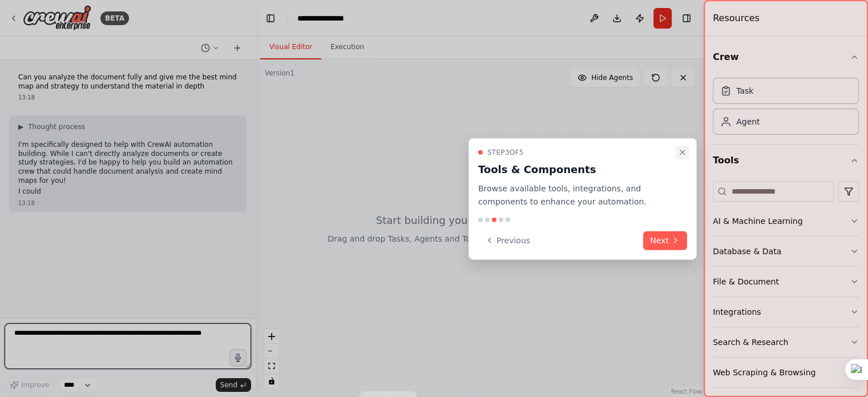 The width and height of the screenshot is (868, 397). What do you see at coordinates (576, 169) in the screenshot?
I see `h3: Tools & Components` at bounding box center [576, 169].